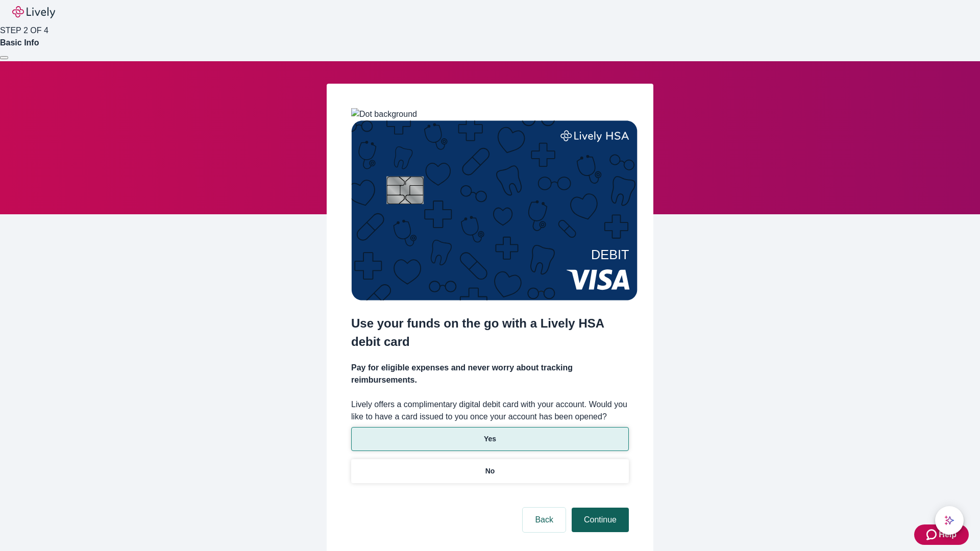 This screenshot has width=980, height=551. Describe the element at coordinates (941, 535) in the screenshot. I see `button: Zendesk support iconHelp` at that location.